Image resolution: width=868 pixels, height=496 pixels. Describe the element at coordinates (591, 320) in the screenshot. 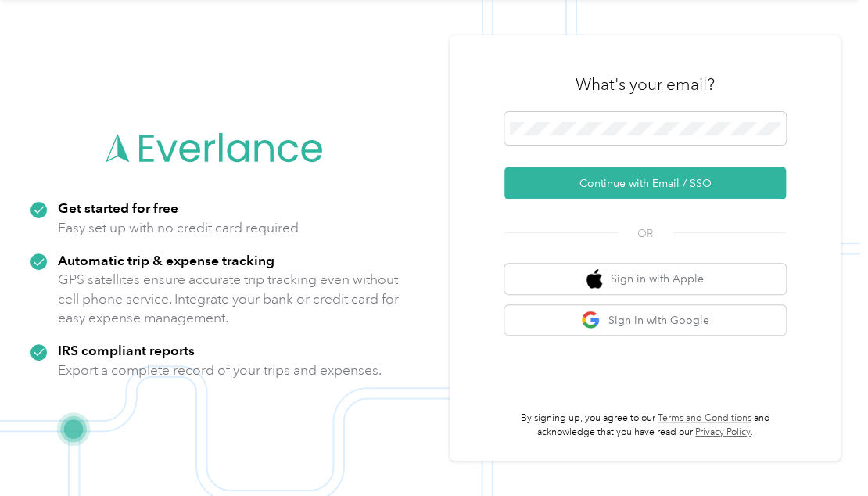

I see `img: google logo` at that location.